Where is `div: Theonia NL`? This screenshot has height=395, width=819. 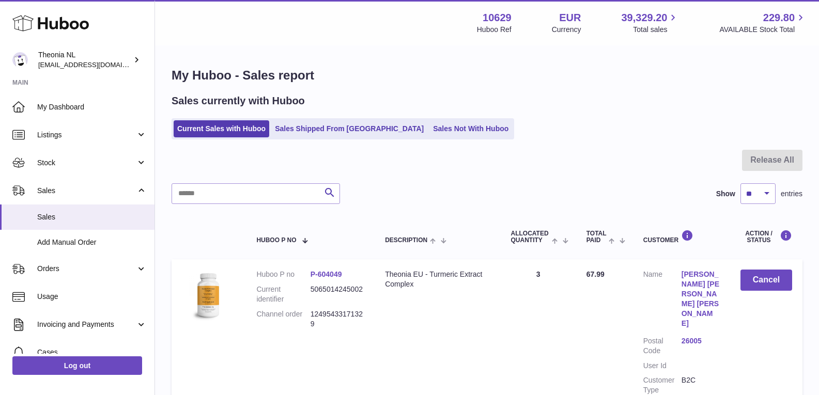 div: Theonia NL is located at coordinates (85, 60).